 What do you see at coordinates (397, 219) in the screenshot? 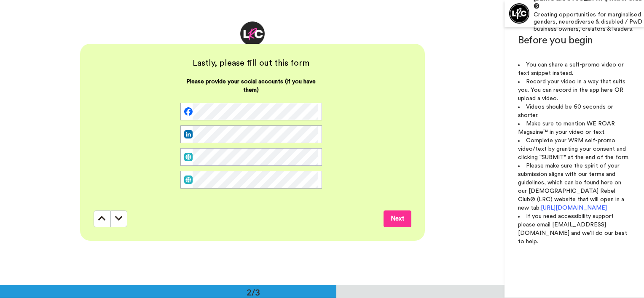
I see `button: Next` at bounding box center [397, 219].